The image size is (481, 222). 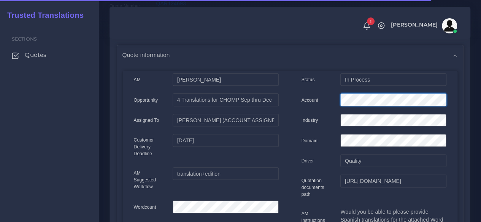 What do you see at coordinates (148, 180) in the screenshot?
I see `label: AM Suggested Workflow` at bounding box center [148, 180].